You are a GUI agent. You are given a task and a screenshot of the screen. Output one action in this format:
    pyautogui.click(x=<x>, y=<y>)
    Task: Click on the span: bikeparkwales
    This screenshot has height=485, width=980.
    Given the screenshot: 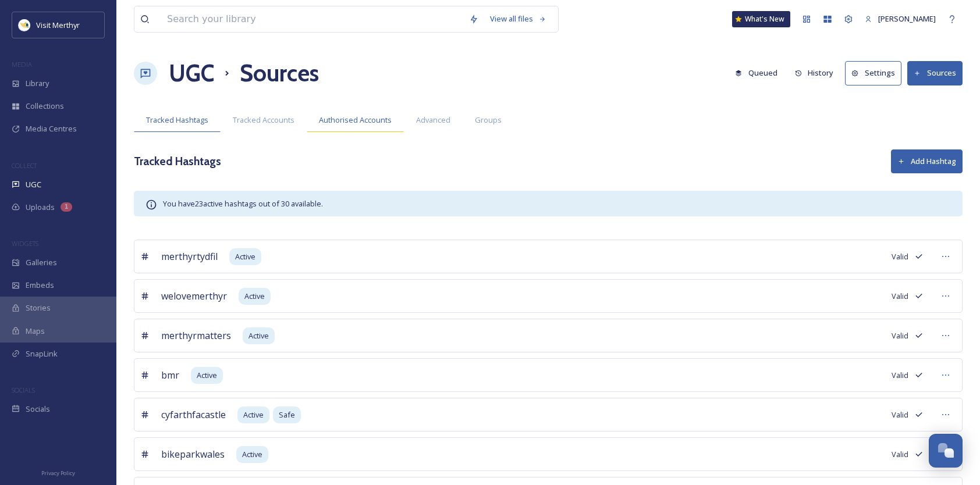 What is the action you would take?
    pyautogui.click(x=193, y=454)
    